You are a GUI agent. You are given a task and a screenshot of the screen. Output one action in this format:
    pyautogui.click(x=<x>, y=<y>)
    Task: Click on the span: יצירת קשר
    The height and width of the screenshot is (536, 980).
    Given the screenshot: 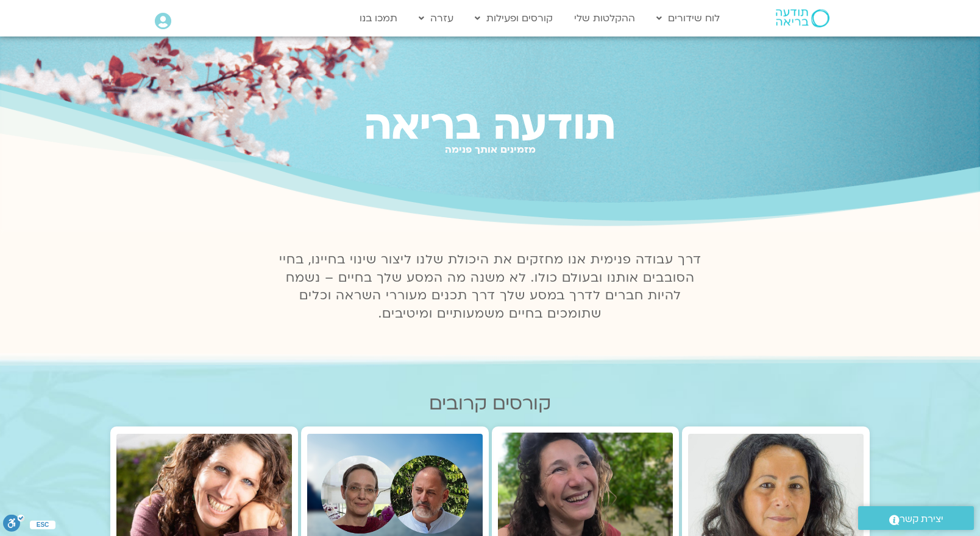 What is the action you would take?
    pyautogui.click(x=921, y=519)
    